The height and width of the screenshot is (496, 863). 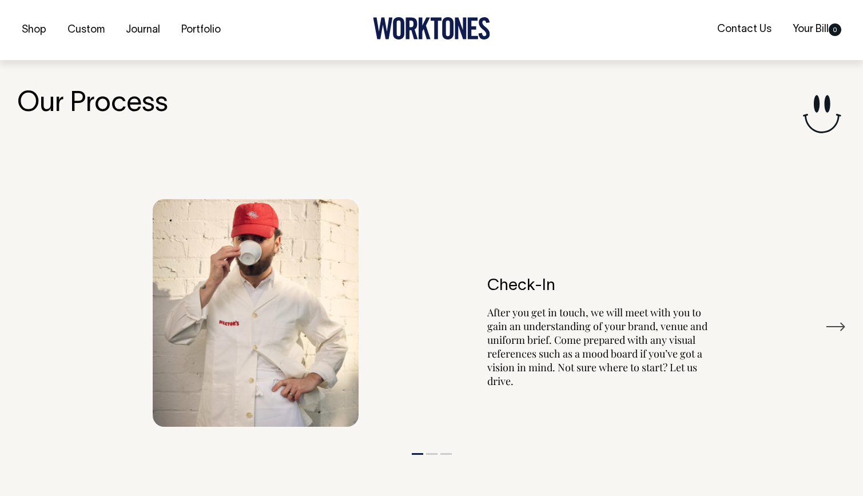 I want to click on img: Process, so click(x=256, y=313).